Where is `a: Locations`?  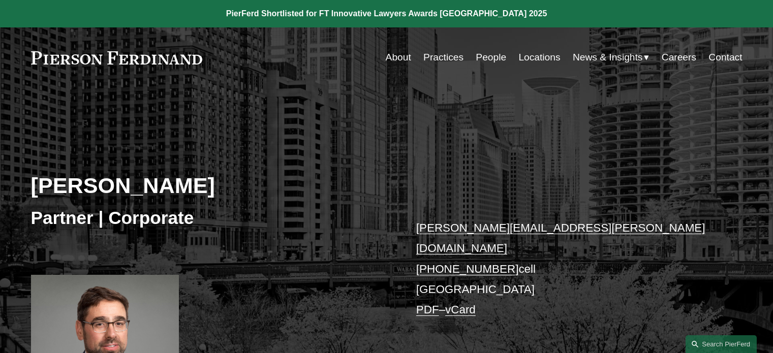 a: Locations is located at coordinates (539, 57).